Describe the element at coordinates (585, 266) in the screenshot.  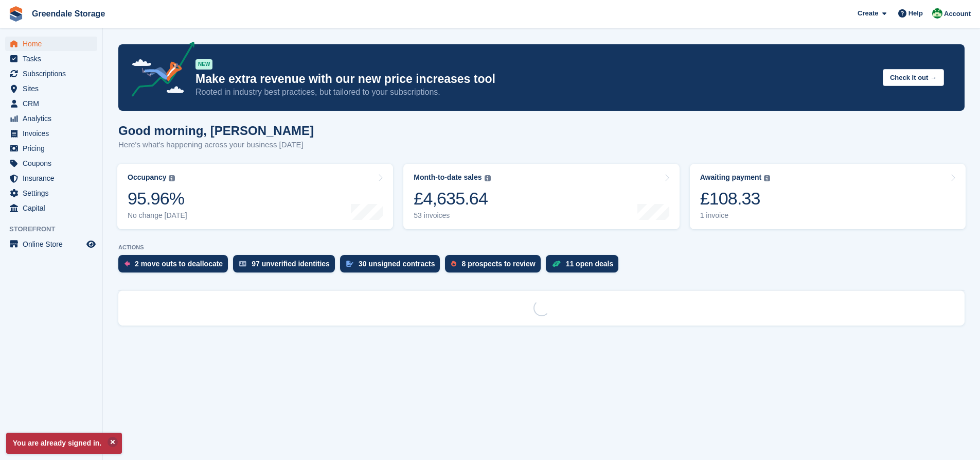
I see `a: 11 open deals` at that location.